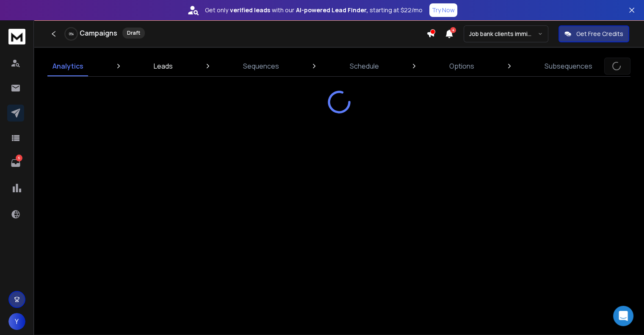 The image size is (644, 335). I want to click on h1: Campaigns, so click(98, 33).